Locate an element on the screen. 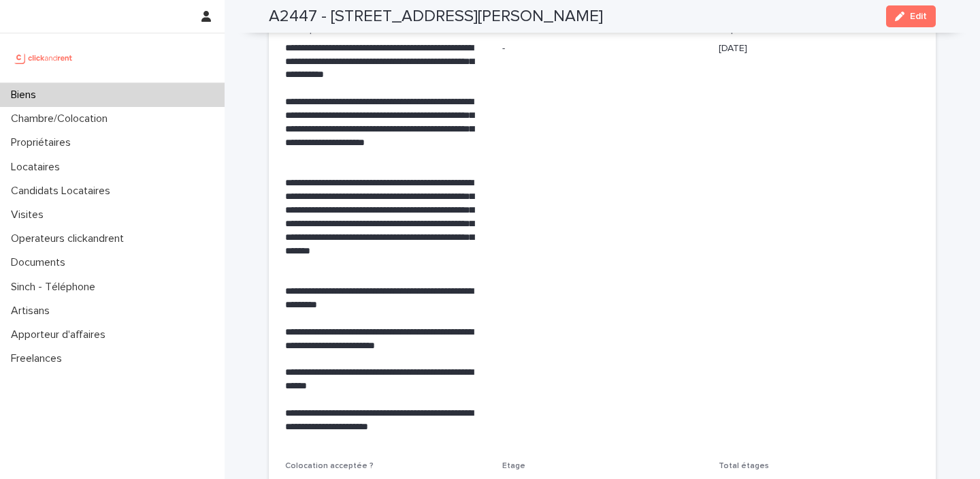 The width and height of the screenshot is (980, 479). p: Propriétaires is located at coordinates (44, 142).